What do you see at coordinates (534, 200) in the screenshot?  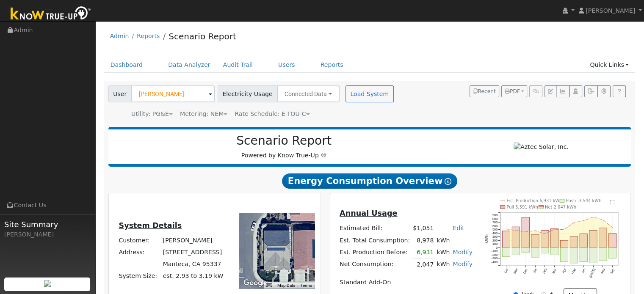 I see `text: Est. Production 6,931 kWh` at bounding box center [534, 200].